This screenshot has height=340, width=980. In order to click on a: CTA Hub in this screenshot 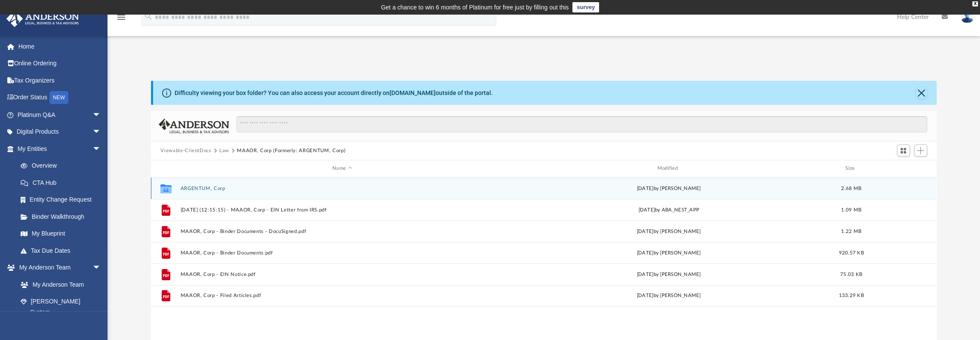, I will do `click(62, 182)`.